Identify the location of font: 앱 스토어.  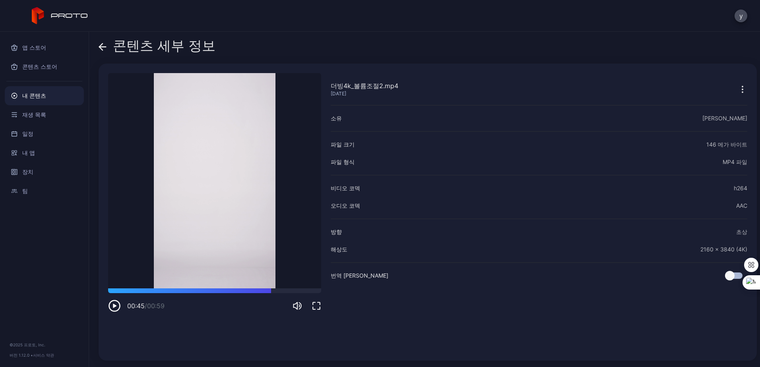
(34, 48).